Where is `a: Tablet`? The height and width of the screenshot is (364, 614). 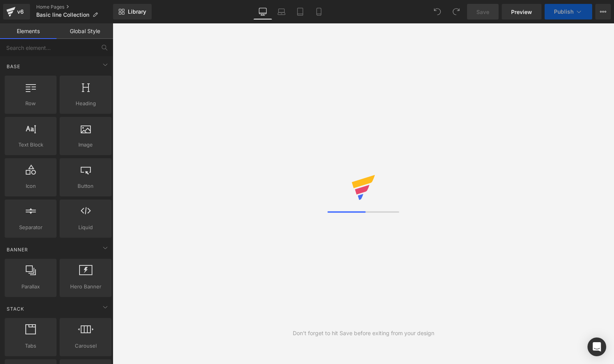
a: Tablet is located at coordinates (300, 12).